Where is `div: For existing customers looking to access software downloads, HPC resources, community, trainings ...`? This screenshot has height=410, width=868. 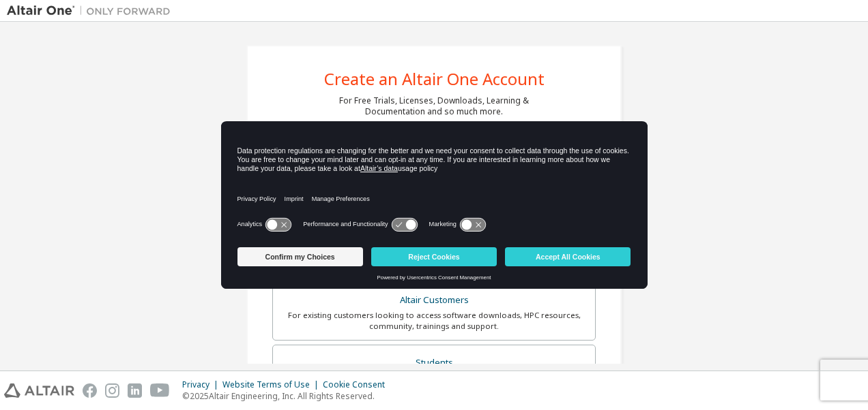 div: For existing customers looking to access software downloads, HPC resources, community, trainings ... is located at coordinates (434, 321).